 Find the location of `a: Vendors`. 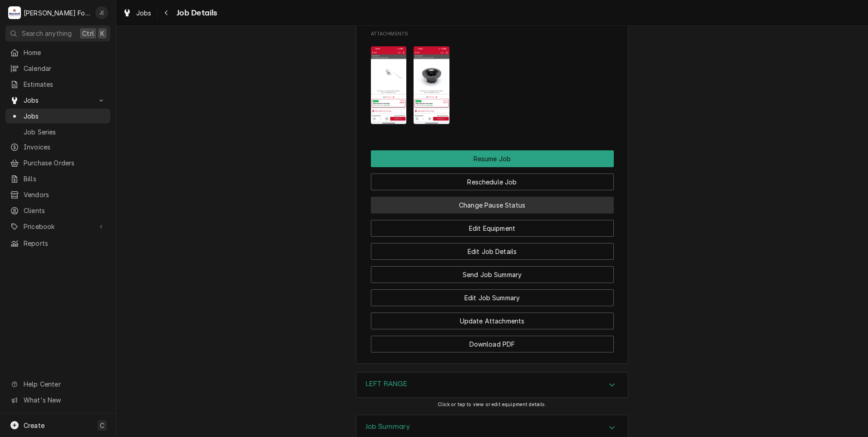

a: Vendors is located at coordinates (57, 194).